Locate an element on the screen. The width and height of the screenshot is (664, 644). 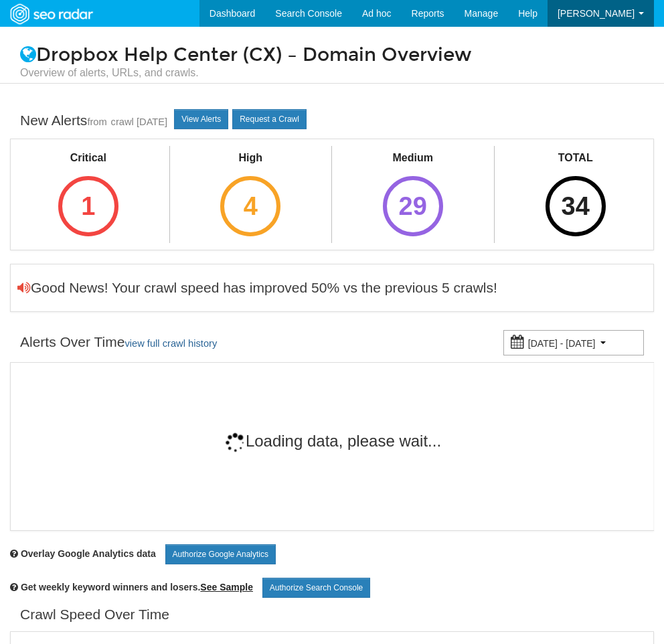
span: Manage is located at coordinates (481, 14).